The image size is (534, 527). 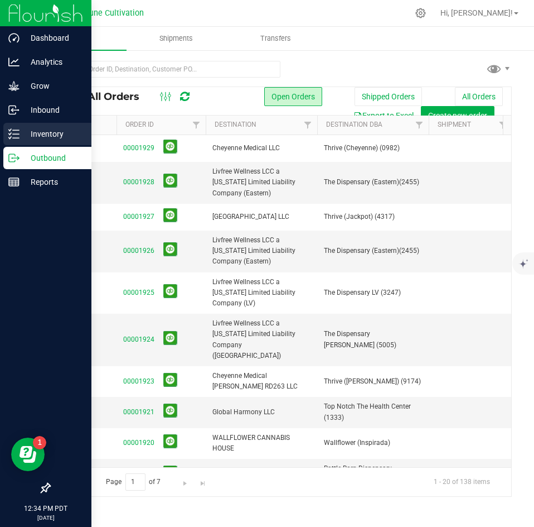 I want to click on a: Destination, so click(x=235, y=124).